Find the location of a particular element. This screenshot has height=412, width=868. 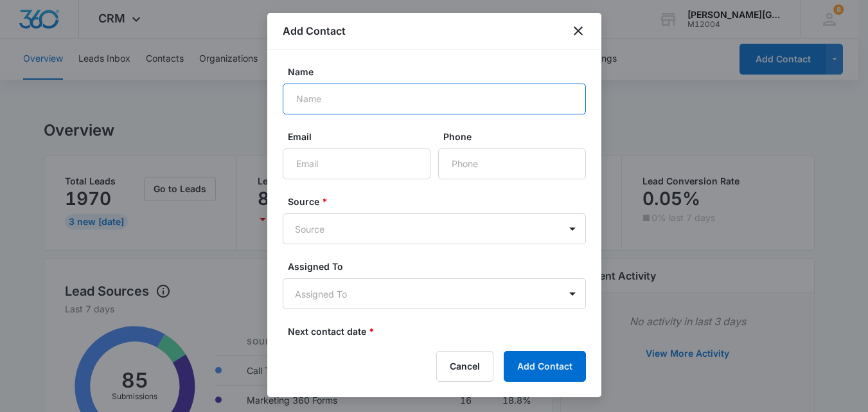

label: Name is located at coordinates (439, 71).